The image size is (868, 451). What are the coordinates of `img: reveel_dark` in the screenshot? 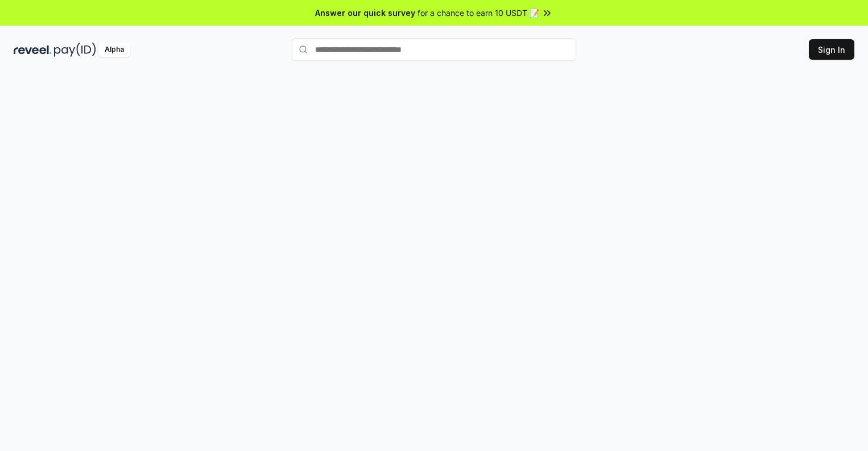 It's located at (32, 49).